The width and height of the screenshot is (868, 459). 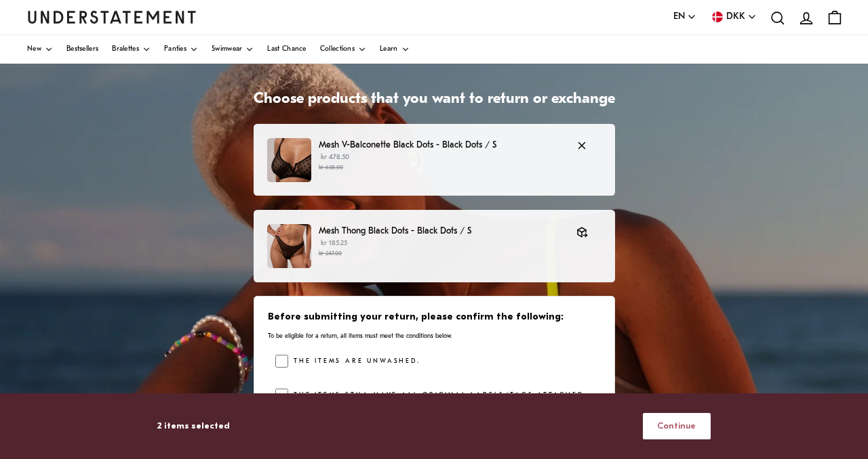 I want to click on span: Panties, so click(x=175, y=49).